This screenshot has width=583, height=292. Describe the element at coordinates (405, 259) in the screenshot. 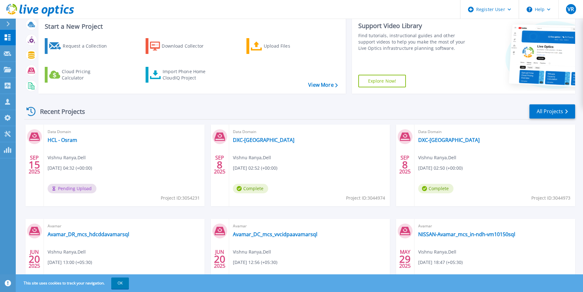

I see `div: MAY 2025` at that location.